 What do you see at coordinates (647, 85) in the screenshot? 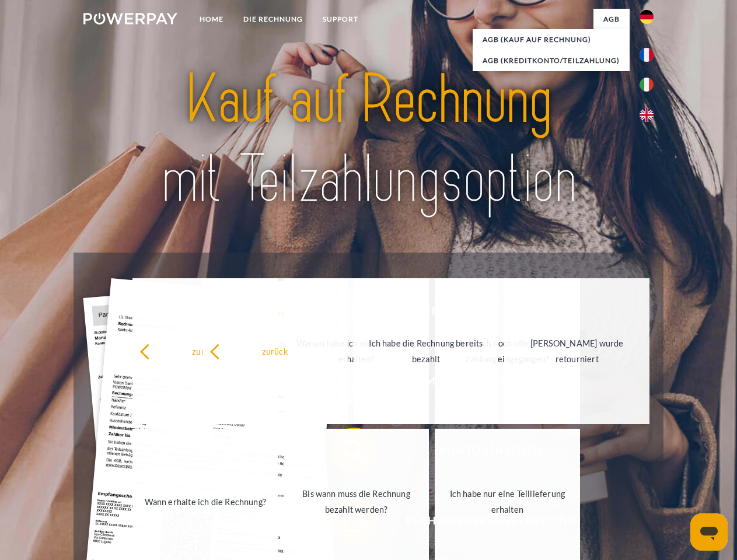
I see `img: it` at bounding box center [647, 85].